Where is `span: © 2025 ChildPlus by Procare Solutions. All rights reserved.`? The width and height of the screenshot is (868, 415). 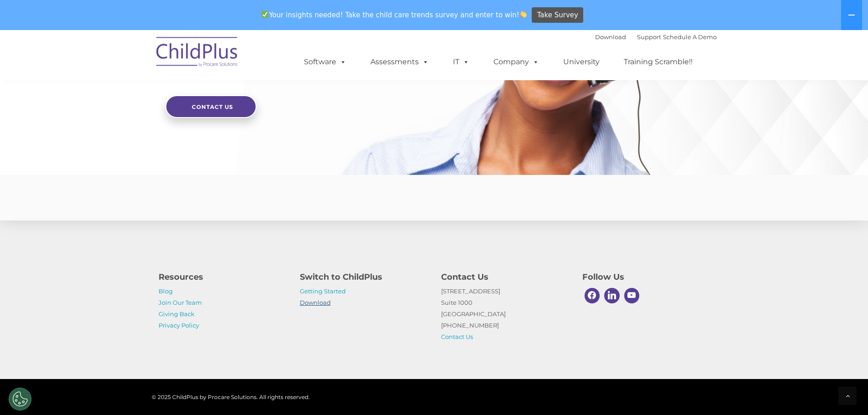 span: © 2025 ChildPlus by Procare Solutions. All rights reserved. is located at coordinates (231, 397).